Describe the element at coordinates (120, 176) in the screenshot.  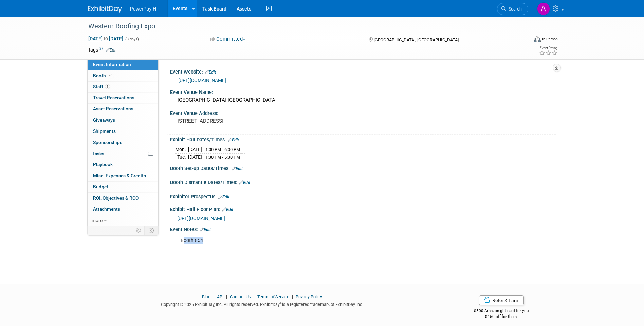
I see `span: Misc. Expenses & Credits` at that location.